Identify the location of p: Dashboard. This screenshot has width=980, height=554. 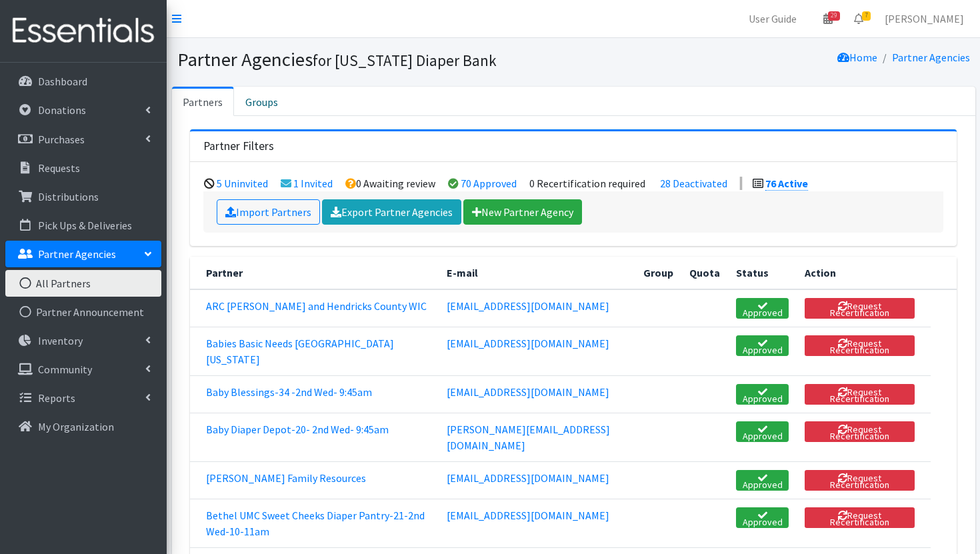
(63, 82).